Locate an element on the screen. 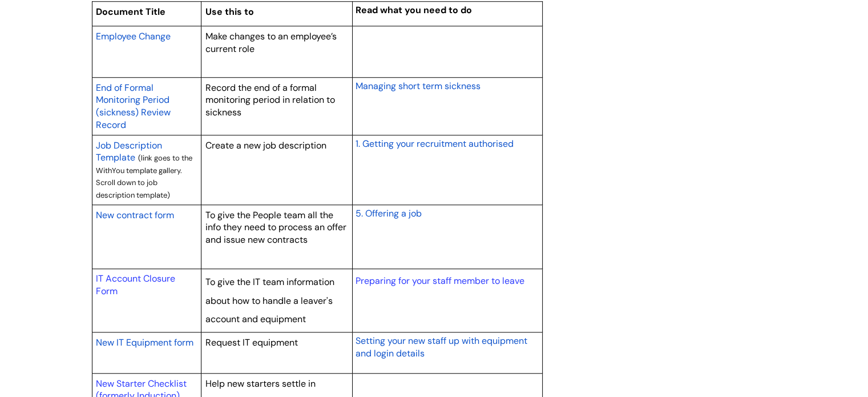  span: Setting your new staff up with equipment and login details is located at coordinates (440, 346).